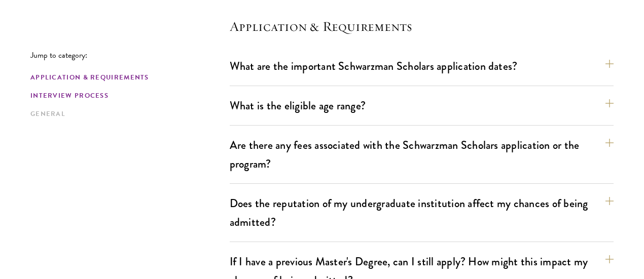 Image resolution: width=644 pixels, height=279 pixels. What do you see at coordinates (422, 155) in the screenshot?
I see `button: Are there any fees associated with the Schwarzman Scholars application or the program?` at bounding box center [422, 155].